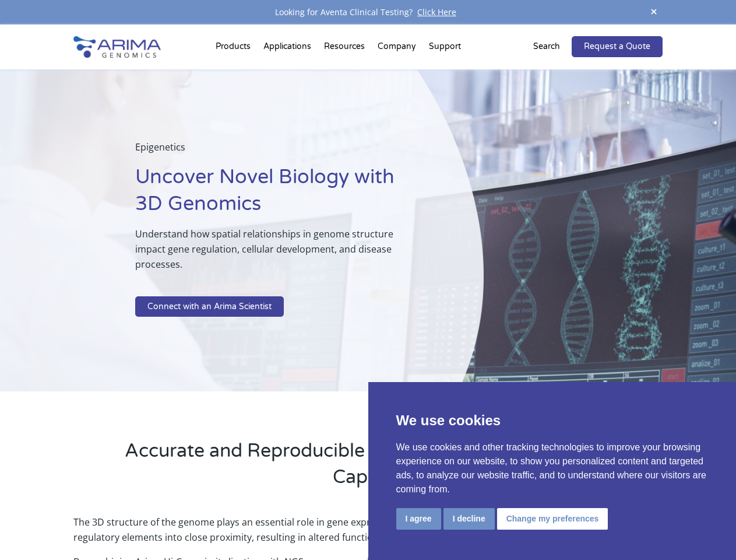 The height and width of the screenshot is (560, 736). What do you see at coordinates (118, 47) in the screenshot?
I see `img: Arima-Genomics-logo` at bounding box center [118, 47].